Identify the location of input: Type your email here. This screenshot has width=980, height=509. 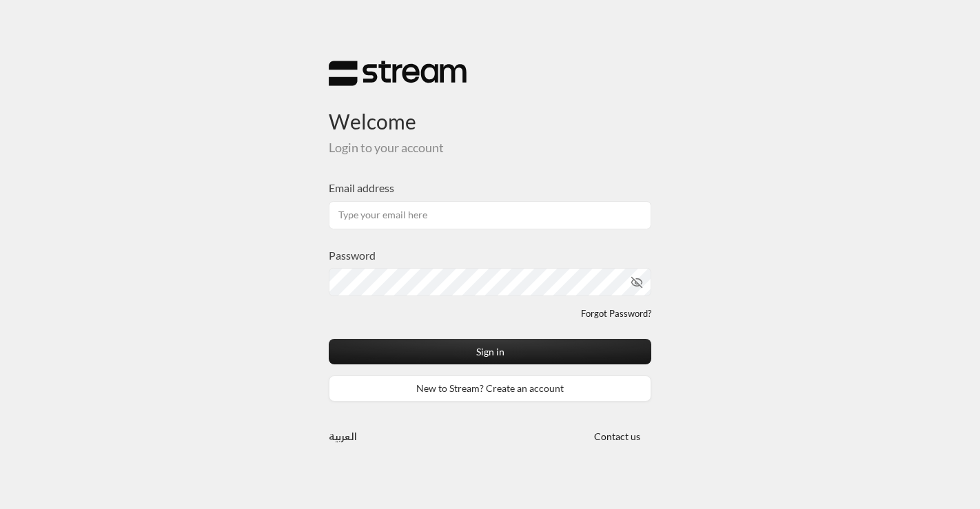
(490, 215).